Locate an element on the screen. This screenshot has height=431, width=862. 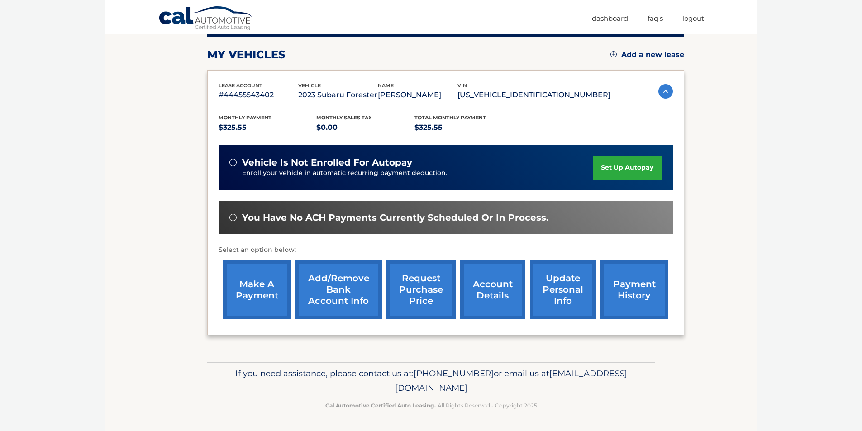
span: vin is located at coordinates (462, 86).